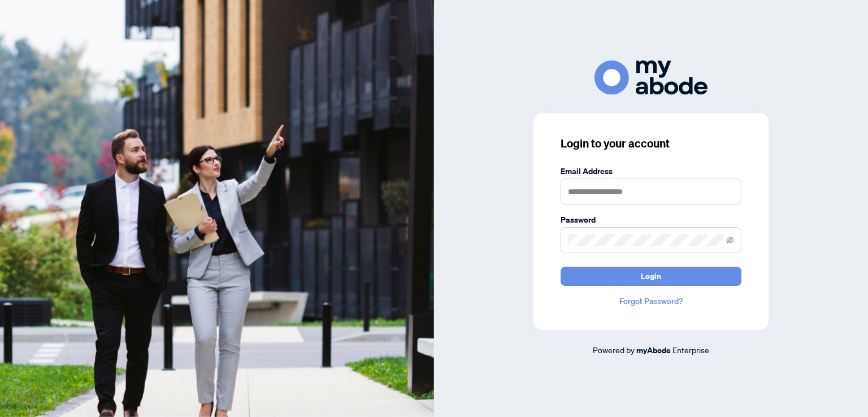 Image resolution: width=868 pixels, height=417 pixels. What do you see at coordinates (654, 351) in the screenshot?
I see `a: myAbode` at bounding box center [654, 351].